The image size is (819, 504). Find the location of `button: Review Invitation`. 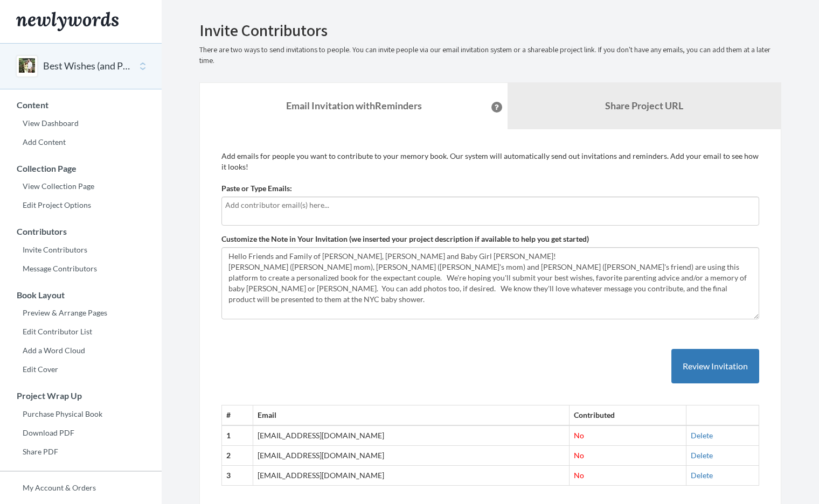

button: Review Invitation is located at coordinates (715, 366).